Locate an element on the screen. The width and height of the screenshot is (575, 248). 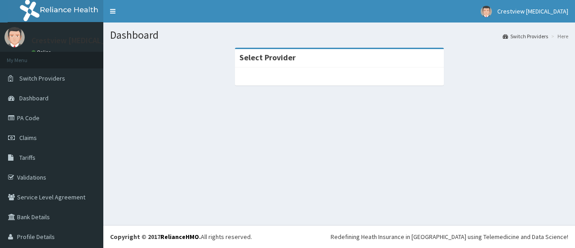
li: Here is located at coordinates (559, 36).